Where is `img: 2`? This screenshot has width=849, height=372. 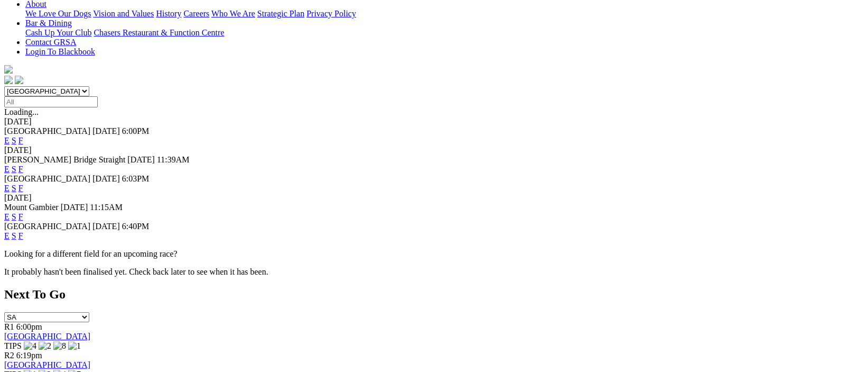 img: 2 is located at coordinates (45, 346).